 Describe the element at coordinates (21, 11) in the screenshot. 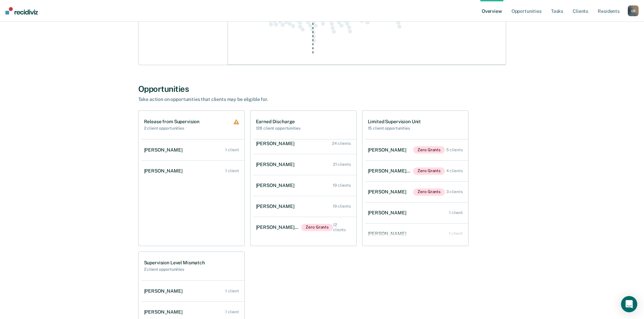

I see `img: Recidiviz` at that location.